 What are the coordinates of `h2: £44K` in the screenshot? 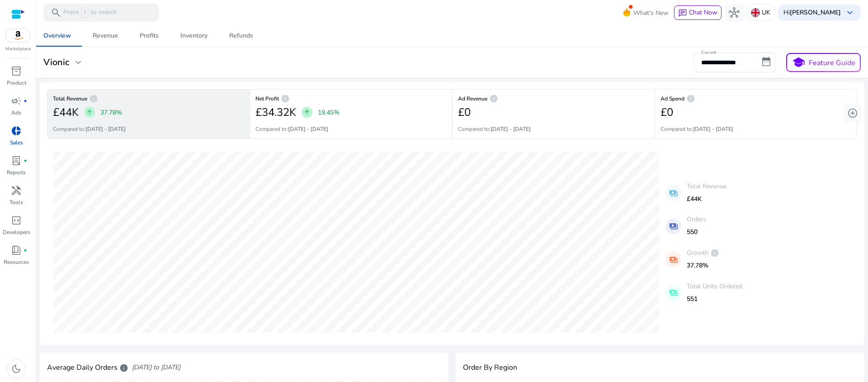 It's located at (65, 112).